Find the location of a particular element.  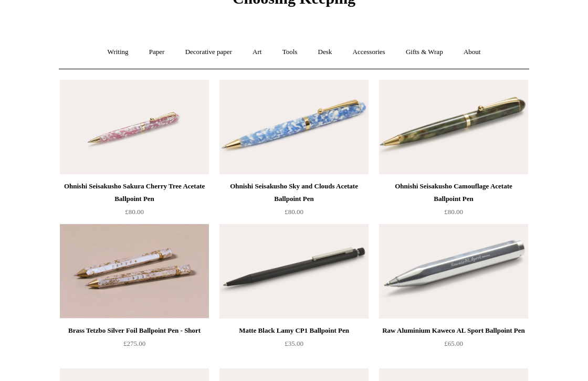

img: Ohnishi Seisakusho Camouflage Acetate Ballpoint Pen is located at coordinates (453, 127).